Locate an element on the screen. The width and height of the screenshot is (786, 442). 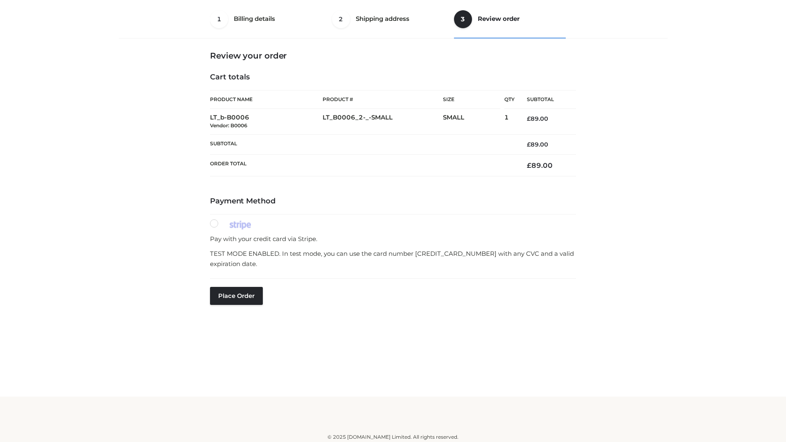
td: LT_B0006_2-_-SMALL is located at coordinates (383, 122).